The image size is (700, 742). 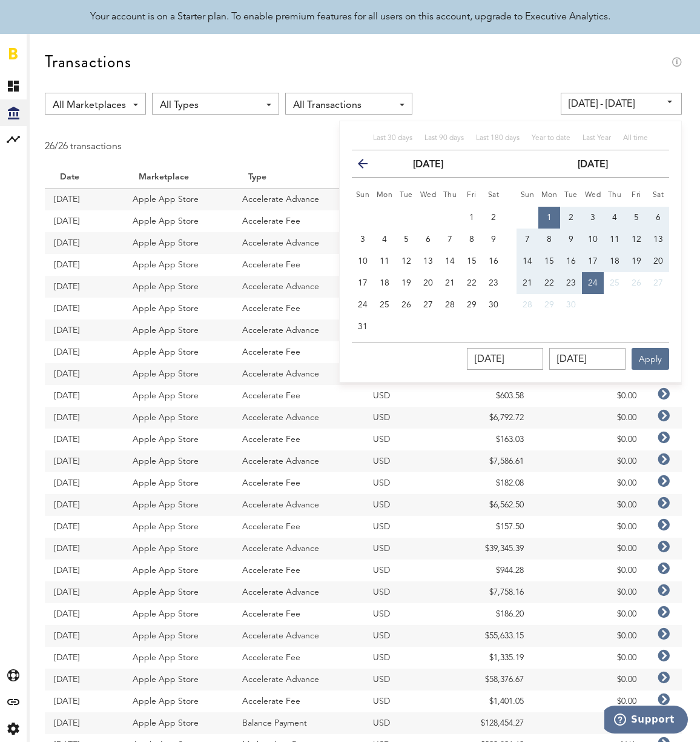 I want to click on span: All time, so click(x=635, y=138).